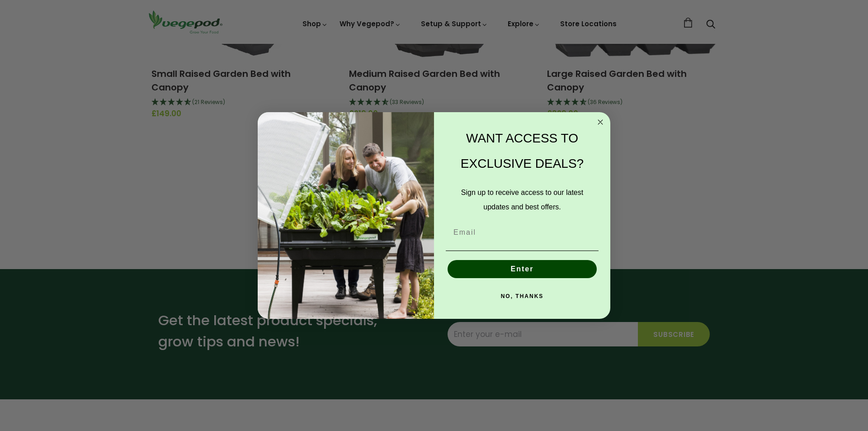  What do you see at coordinates (522, 232) in the screenshot?
I see `input: Email` at bounding box center [522, 232].